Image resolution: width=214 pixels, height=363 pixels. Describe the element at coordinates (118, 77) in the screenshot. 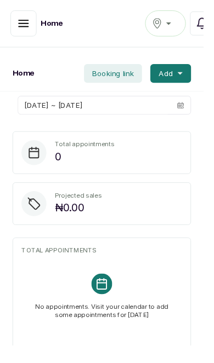

I see `button: Booking link` at that location.